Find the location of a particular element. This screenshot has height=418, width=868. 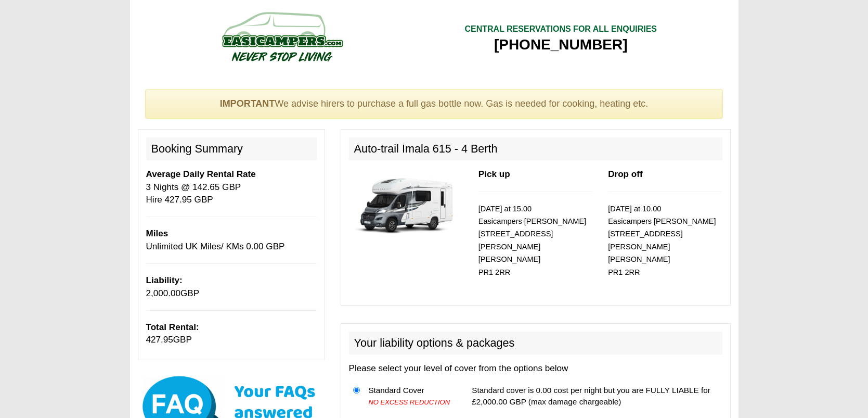

td: Standard Cover is located at coordinates (410, 396).